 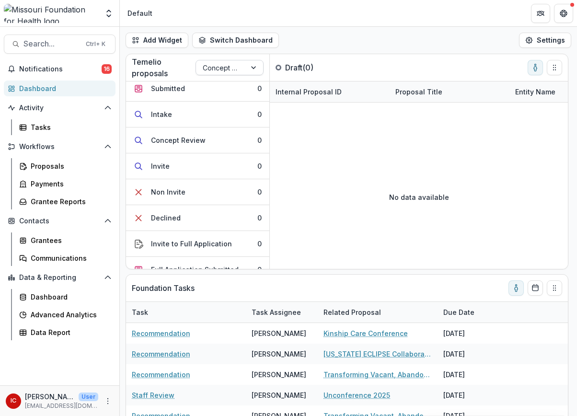 I want to click on div: Declined, so click(x=166, y=218).